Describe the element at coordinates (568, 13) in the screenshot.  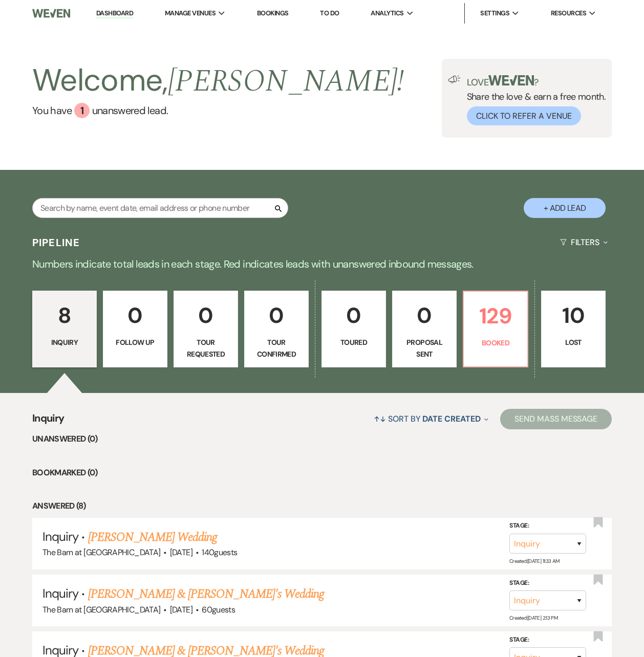
I see `span: Resources` at that location.